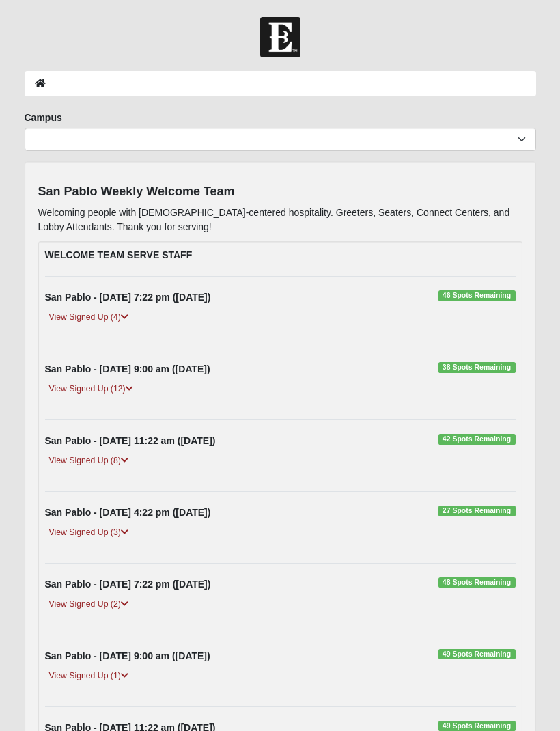 This screenshot has height=731, width=560. What do you see at coordinates (280, 37) in the screenshot?
I see `img: Church of Eleven22 Logo` at bounding box center [280, 37].